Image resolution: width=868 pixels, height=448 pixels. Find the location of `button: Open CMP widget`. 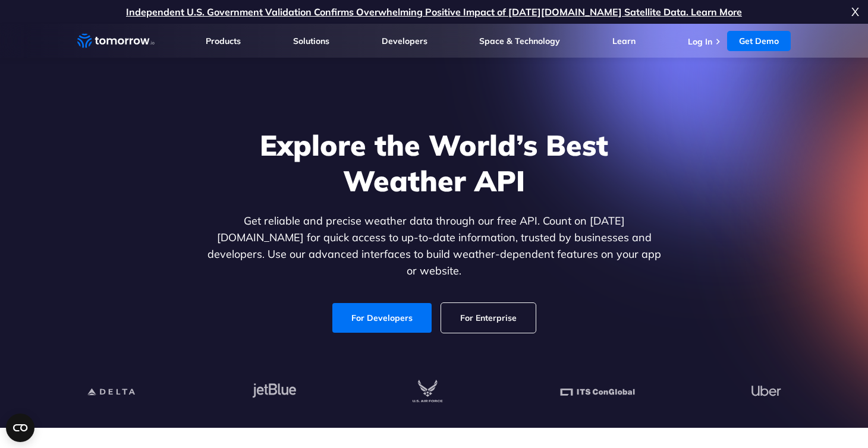

button: Open CMP widget is located at coordinates (20, 428).